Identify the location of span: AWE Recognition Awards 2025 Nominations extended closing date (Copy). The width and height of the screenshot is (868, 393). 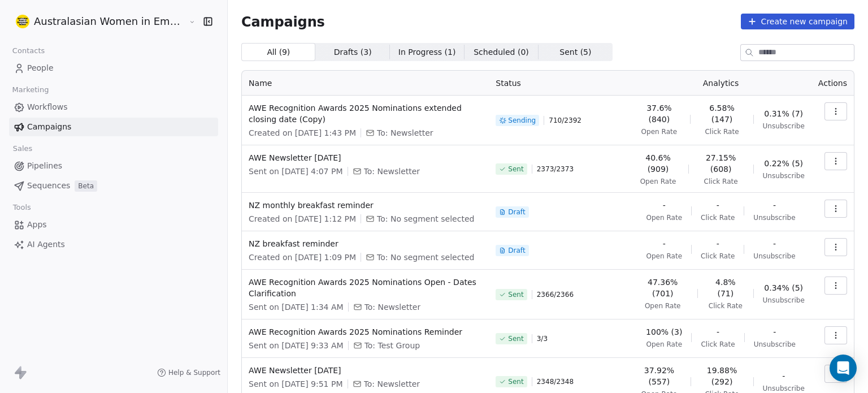
(365, 114).